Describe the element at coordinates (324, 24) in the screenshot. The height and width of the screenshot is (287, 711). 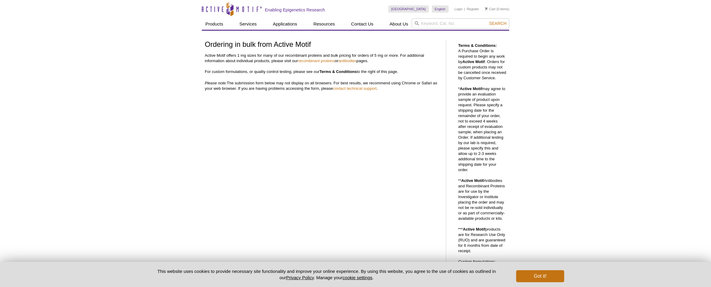
I see `a: Resources` at that location.